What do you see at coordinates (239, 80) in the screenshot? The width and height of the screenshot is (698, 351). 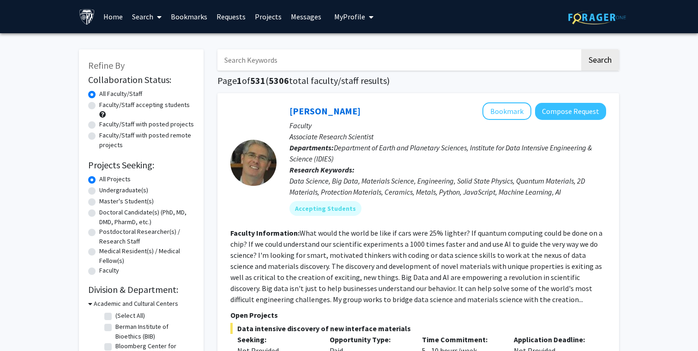 I see `span: 1` at bounding box center [239, 80].